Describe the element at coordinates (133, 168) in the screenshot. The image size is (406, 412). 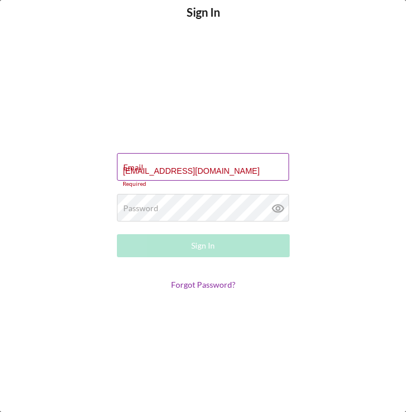
I see `label: Email` at that location.